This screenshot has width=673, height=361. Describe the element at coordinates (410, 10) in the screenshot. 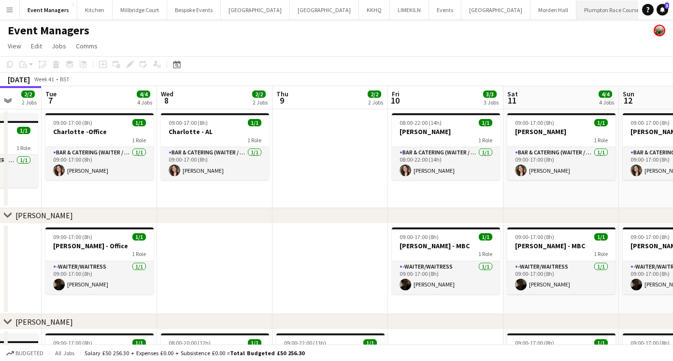

I see `button: LIMEKILN` at that location.